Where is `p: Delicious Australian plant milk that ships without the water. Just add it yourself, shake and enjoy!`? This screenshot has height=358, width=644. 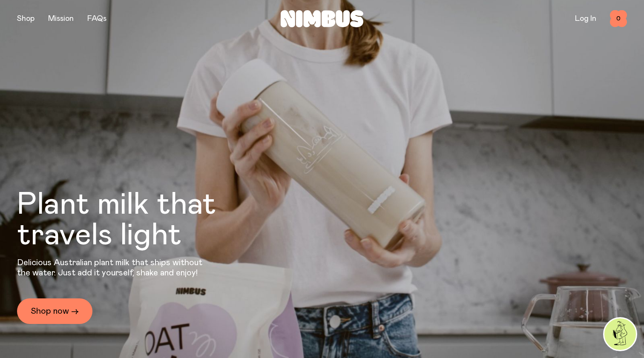
p: Delicious Australian plant milk that ships without the water. Just add it yourself, shake and enjoy! is located at coordinates (112, 268).